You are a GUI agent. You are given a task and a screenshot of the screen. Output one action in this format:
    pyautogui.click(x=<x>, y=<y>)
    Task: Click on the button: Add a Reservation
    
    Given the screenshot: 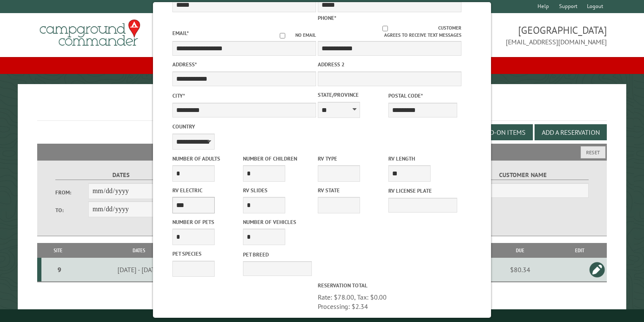 What is the action you would take?
    pyautogui.click(x=571, y=132)
    